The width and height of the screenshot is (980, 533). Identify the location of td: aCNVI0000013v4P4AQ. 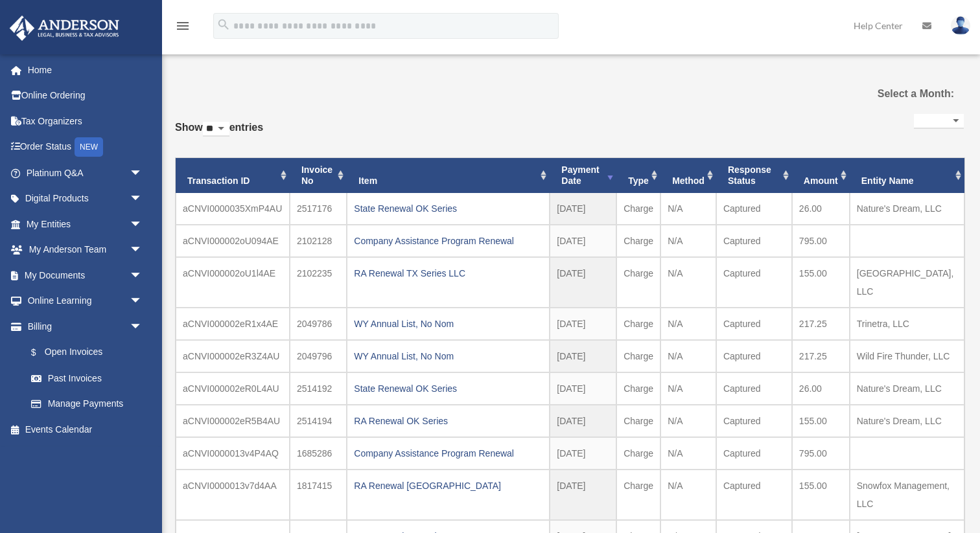
(233, 453).